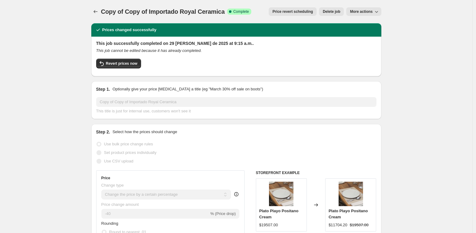 The width and height of the screenshot is (476, 233). I want to click on p: Select how the prices should change, so click(145, 132).